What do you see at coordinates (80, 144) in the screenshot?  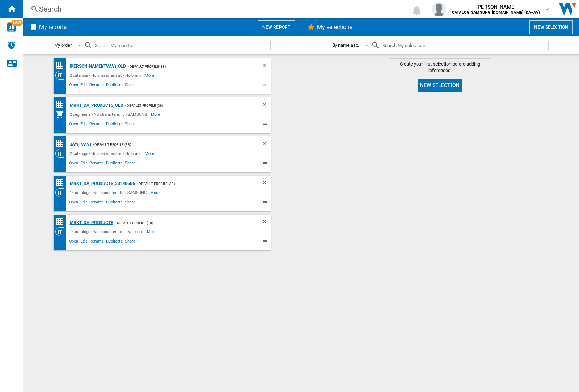 I see `div: JAY(TVAV)` at bounding box center [80, 144].